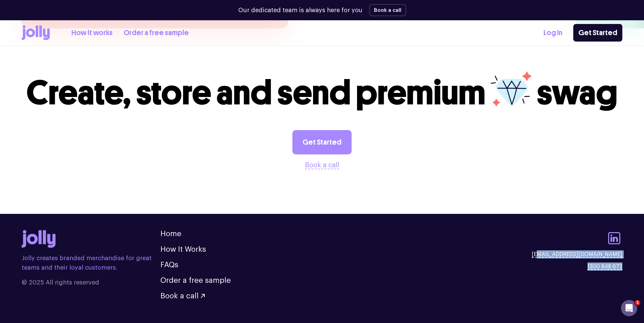 Image resolution: width=644 pixels, height=323 pixels. What do you see at coordinates (553, 33) in the screenshot?
I see `a: Log In` at bounding box center [553, 33].